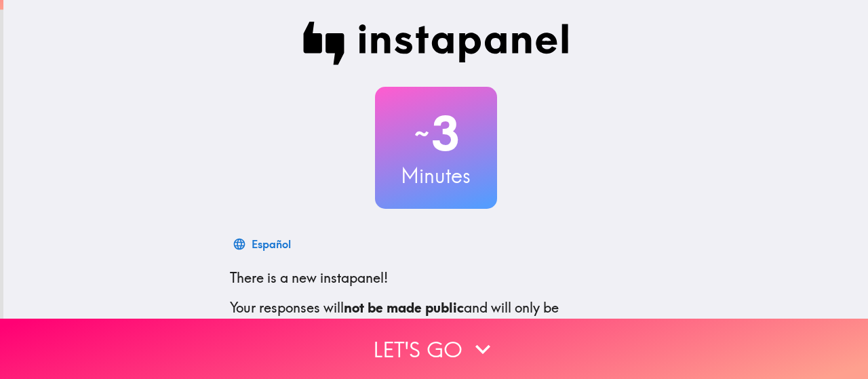 Image resolution: width=868 pixels, height=379 pixels. I want to click on h3: Minutes, so click(436, 176).